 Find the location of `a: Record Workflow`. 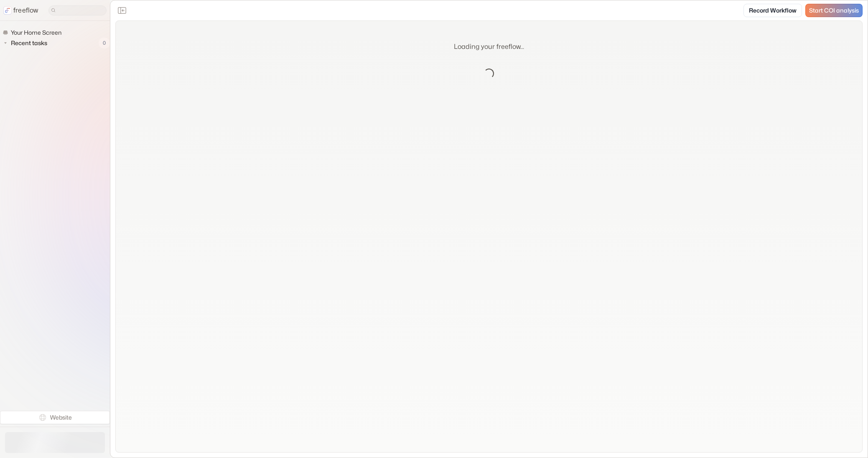

a: Record Workflow is located at coordinates (773, 11).